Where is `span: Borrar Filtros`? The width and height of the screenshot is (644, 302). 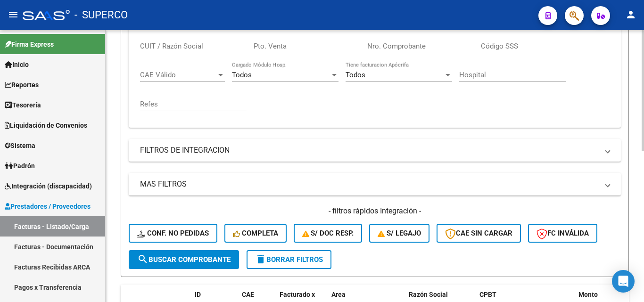
span: Borrar Filtros is located at coordinates (289, 260).